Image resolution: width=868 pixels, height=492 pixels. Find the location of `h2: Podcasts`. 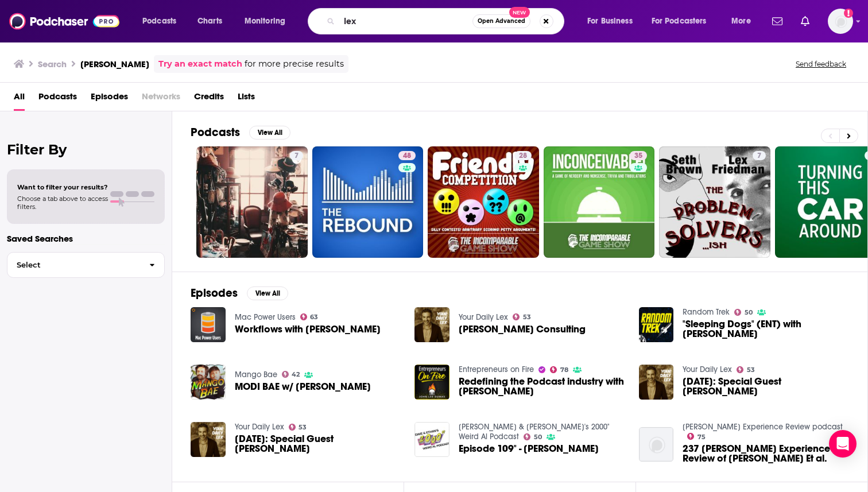

h2: Podcasts is located at coordinates (216, 132).